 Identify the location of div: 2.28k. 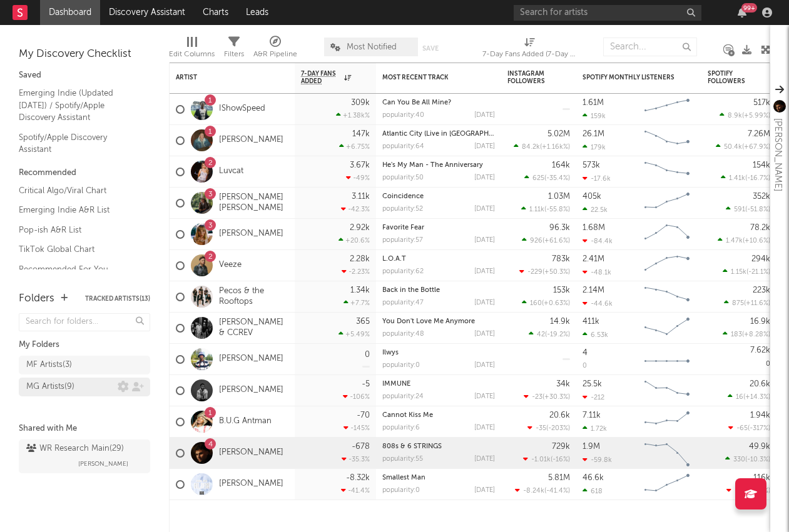
(360, 259).